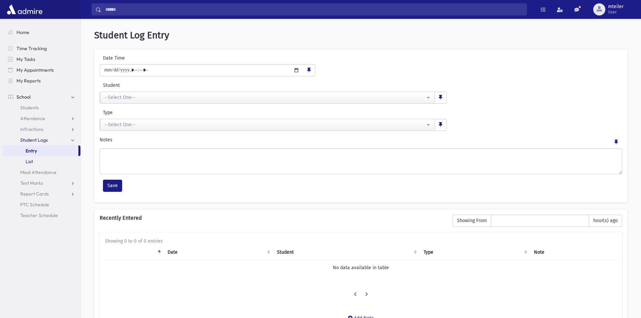 Image resolution: width=641 pixels, height=318 pixels. What do you see at coordinates (23, 32) in the screenshot?
I see `span: Home` at bounding box center [23, 32].